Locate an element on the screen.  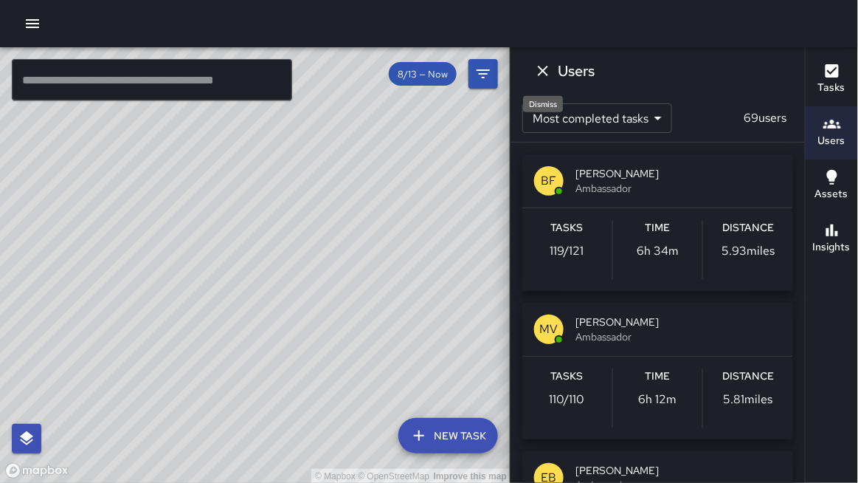
p: 5.93 miles is located at coordinates (748, 251).